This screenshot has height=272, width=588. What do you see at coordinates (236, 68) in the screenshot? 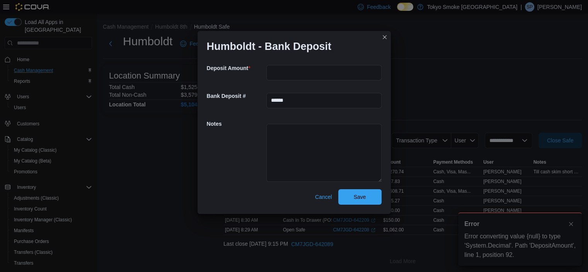
I see `h5: Deposit Amount` at bounding box center [236, 68].